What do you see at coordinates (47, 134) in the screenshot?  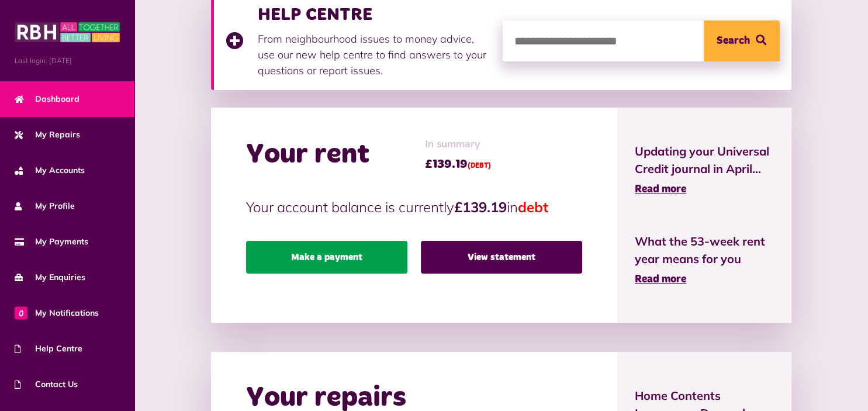 I see `span: My Repairs` at bounding box center [47, 134].